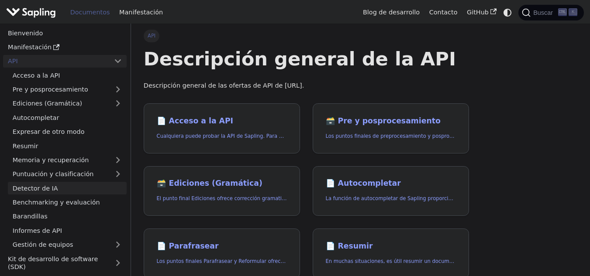  I want to click on a: 📄️ Acceso a la APICualquiera puede probar la API de Sapling. Para empezar a usarla, simplemente:, so click(222, 128).